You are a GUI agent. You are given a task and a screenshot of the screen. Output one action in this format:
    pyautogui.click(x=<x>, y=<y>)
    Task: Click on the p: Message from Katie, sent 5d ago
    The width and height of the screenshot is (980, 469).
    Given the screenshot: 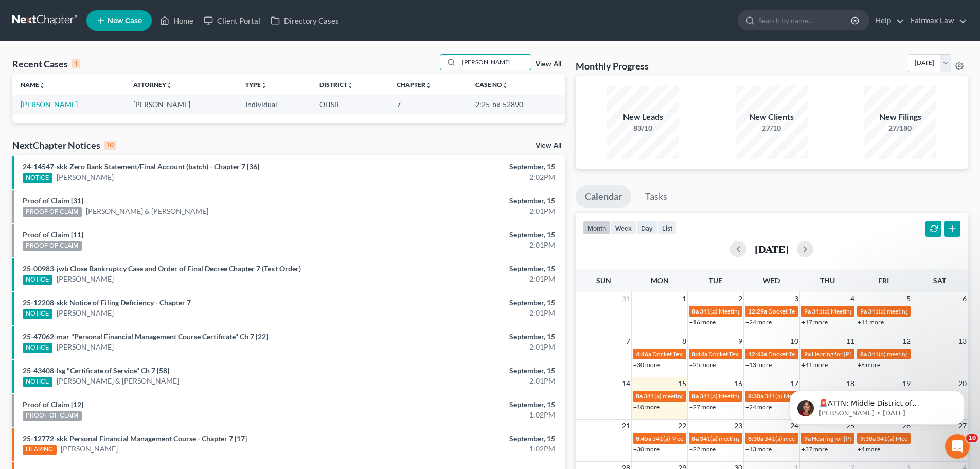 What is the action you would take?
    pyautogui.click(x=111, y=44)
    